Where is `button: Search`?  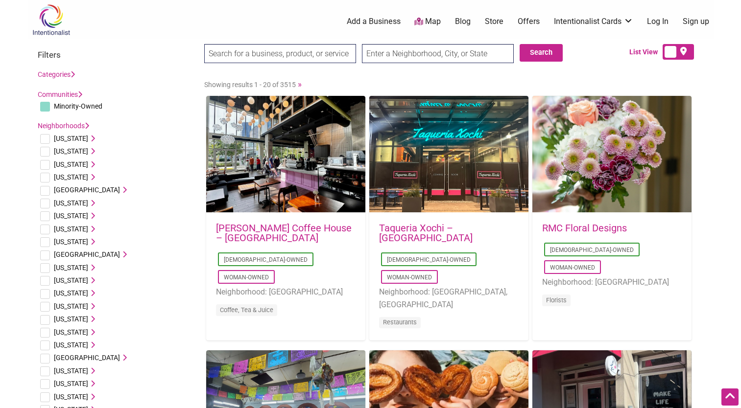
button: Search is located at coordinates (541, 53).